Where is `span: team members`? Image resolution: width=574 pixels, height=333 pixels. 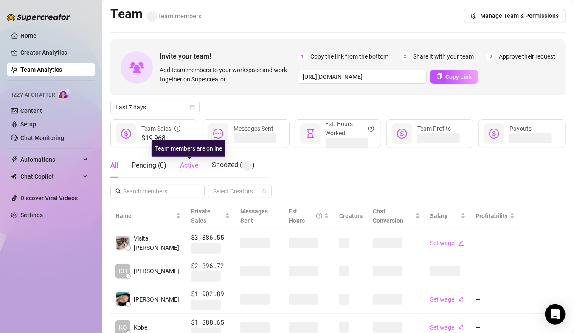
span: team members is located at coordinates (174, 16).